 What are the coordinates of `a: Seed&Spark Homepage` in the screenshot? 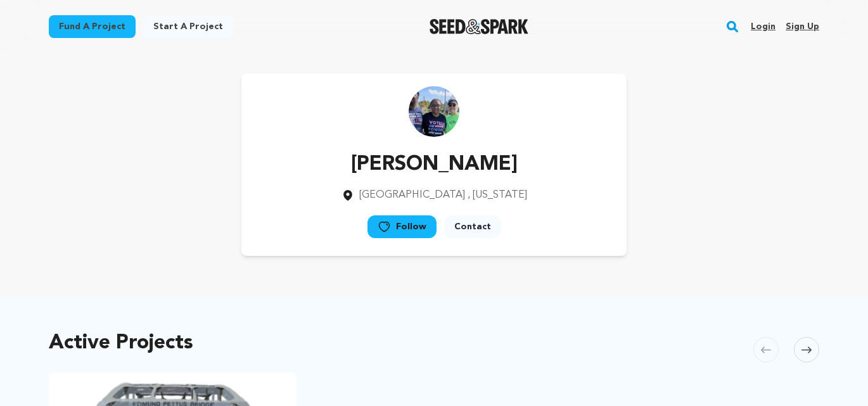 It's located at (479, 27).